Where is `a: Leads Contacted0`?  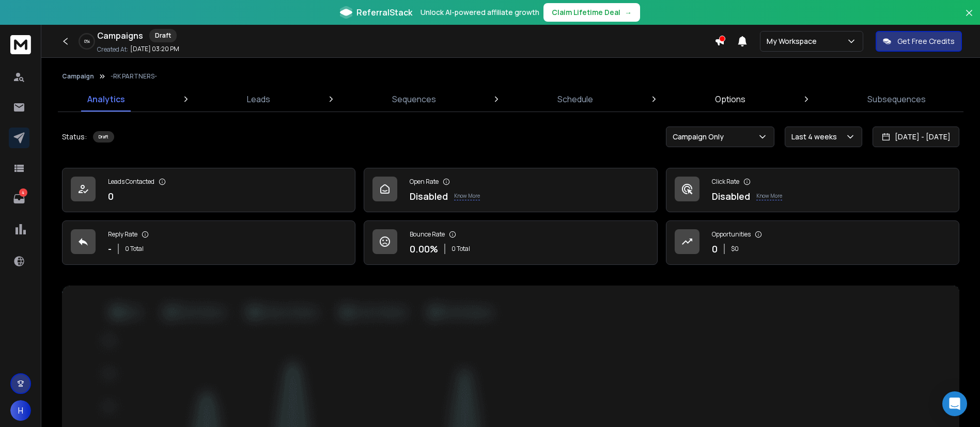
a: Leads Contacted0 is located at coordinates (209, 190).